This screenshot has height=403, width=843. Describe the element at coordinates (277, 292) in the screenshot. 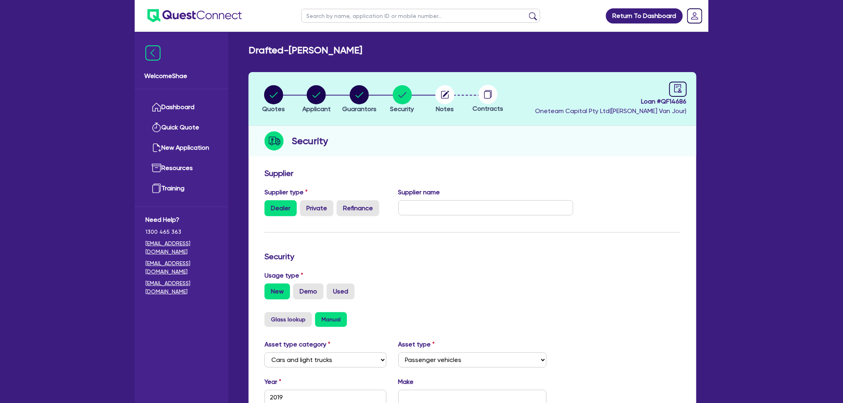

I see `label: New` at that location.